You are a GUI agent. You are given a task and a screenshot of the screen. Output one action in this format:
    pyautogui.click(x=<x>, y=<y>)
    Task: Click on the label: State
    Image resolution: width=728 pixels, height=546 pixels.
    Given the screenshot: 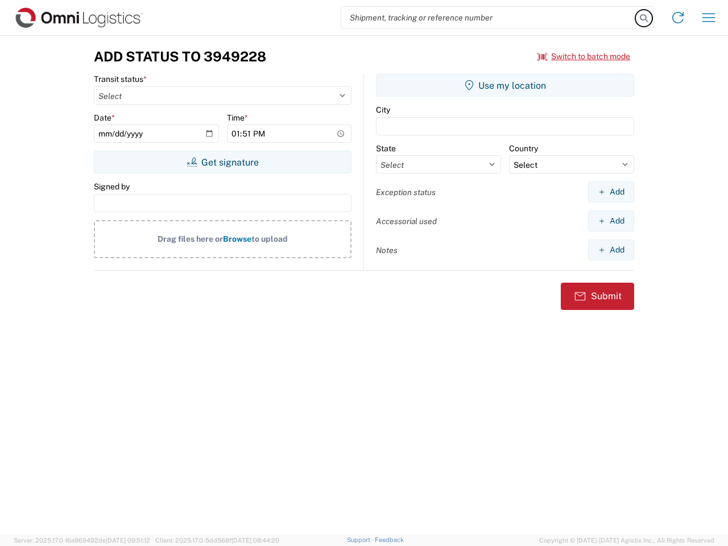 What is the action you would take?
    pyautogui.click(x=386, y=149)
    